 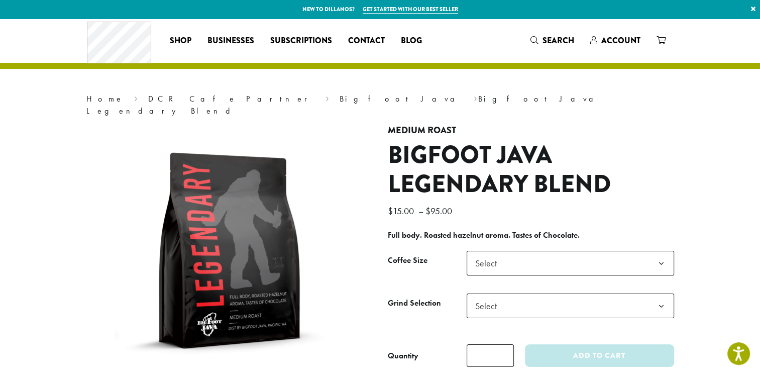 I want to click on label: Coffee Size, so click(x=427, y=260).